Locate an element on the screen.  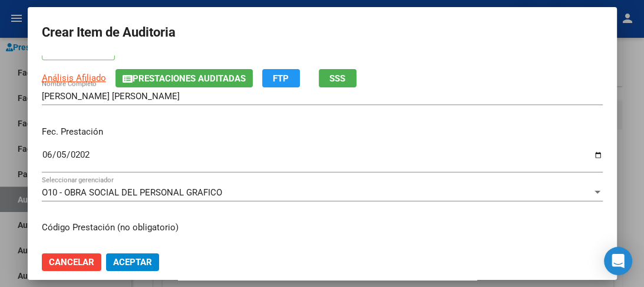
p: Código Prestación (no obligatorio) is located at coordinates (322, 227).